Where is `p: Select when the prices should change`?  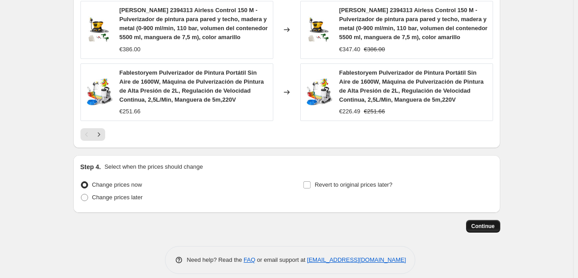
p: Select when the prices should change is located at coordinates (153, 167).